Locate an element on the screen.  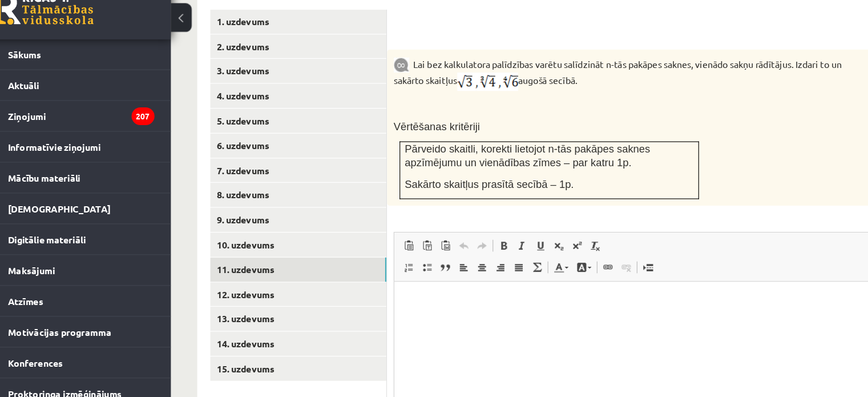
i: 207 is located at coordinates (147, 128).